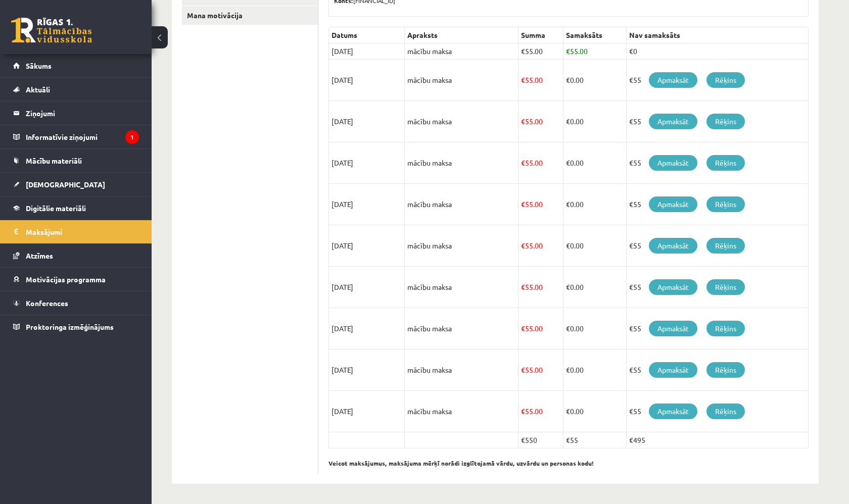 The image size is (849, 504). I want to click on td: €0, so click(717, 51).